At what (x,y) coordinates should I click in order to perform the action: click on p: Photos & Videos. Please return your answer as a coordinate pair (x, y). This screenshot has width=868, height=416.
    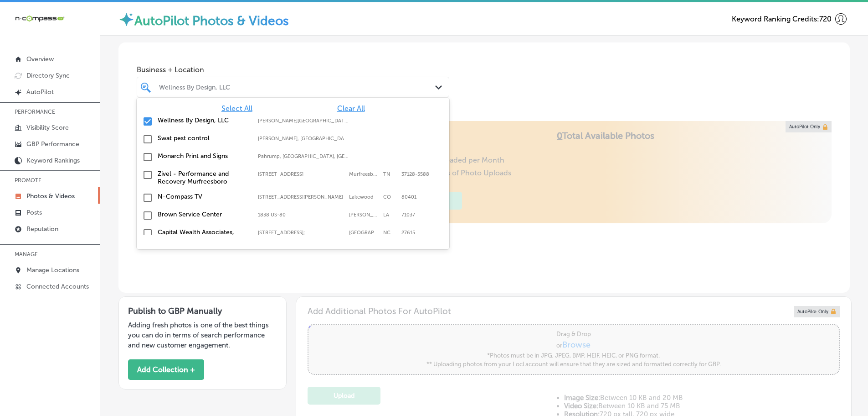
    Looking at the image, I should click on (50, 196).